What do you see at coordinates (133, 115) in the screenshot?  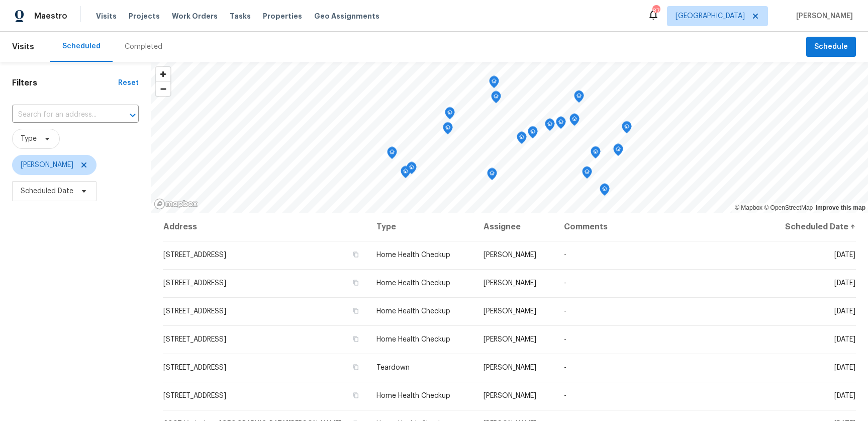 I see `button: Open` at bounding box center [133, 115].